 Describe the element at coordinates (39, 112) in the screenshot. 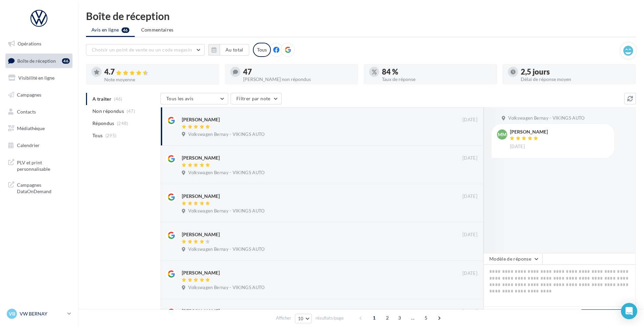

I see `a: Contacts` at that location.